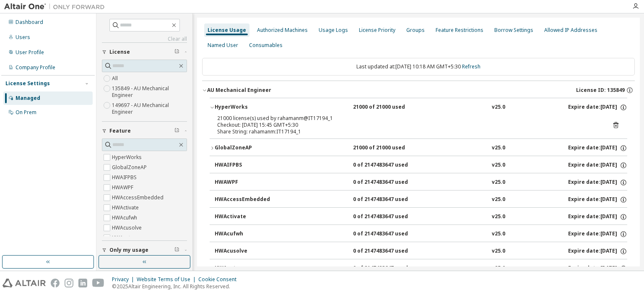 The height and width of the screenshot is (295, 644). I want to click on div: Website Terms of Use, so click(167, 279).